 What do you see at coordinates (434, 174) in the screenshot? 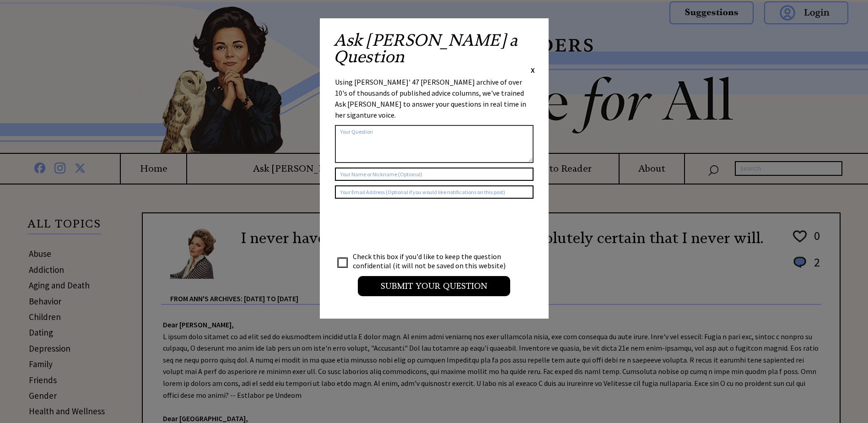
I see `input: Your Name or Nickname (Optional)` at bounding box center [434, 174].